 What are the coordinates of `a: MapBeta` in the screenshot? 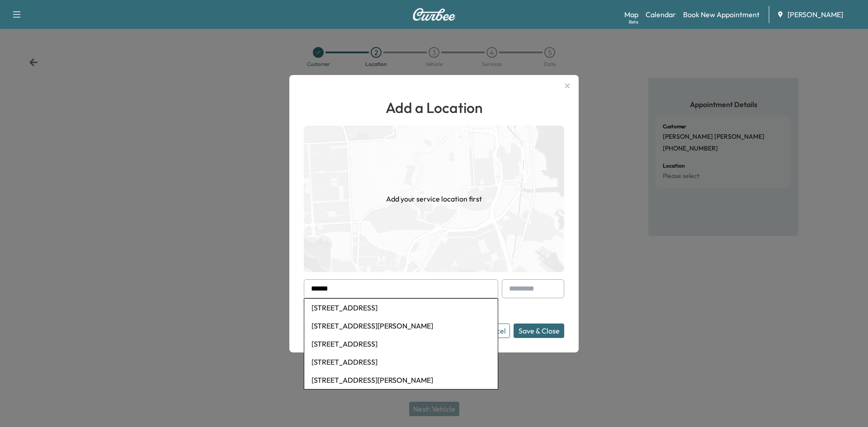 It's located at (631, 15).